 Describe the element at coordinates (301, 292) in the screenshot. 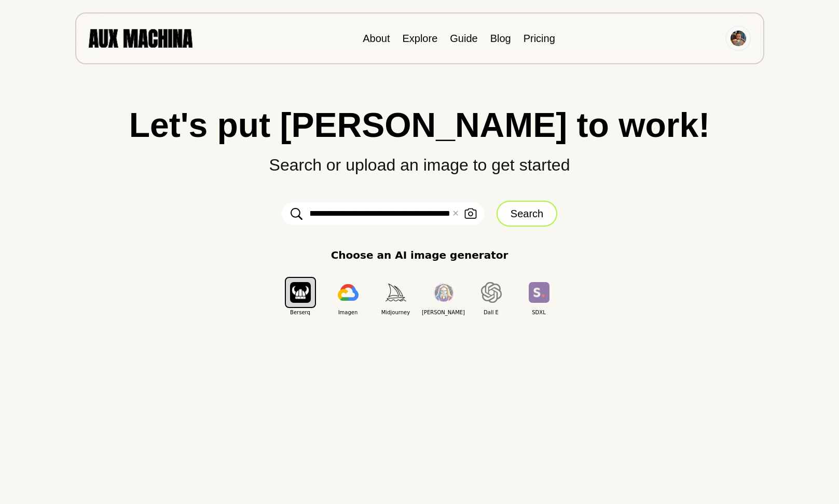

I see `img: Berserq` at that location.